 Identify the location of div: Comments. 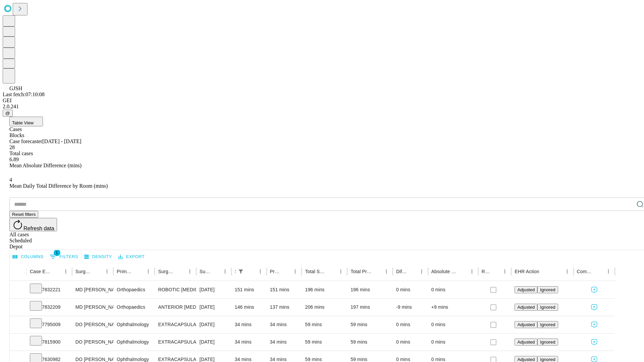
(585, 272).